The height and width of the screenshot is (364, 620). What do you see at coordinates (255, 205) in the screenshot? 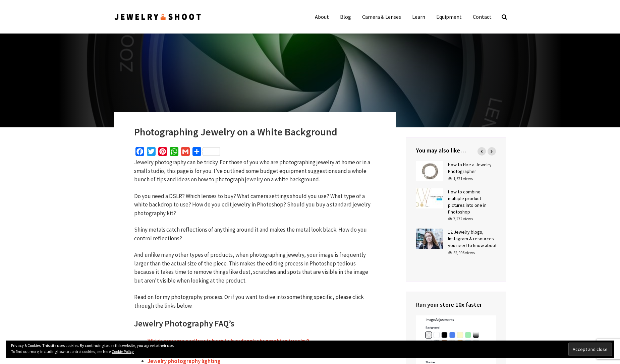
I see `p: Do you need a DSLR? Which lenses to buy? What camera settings should you use? What type of a whit...` at bounding box center [255, 205].